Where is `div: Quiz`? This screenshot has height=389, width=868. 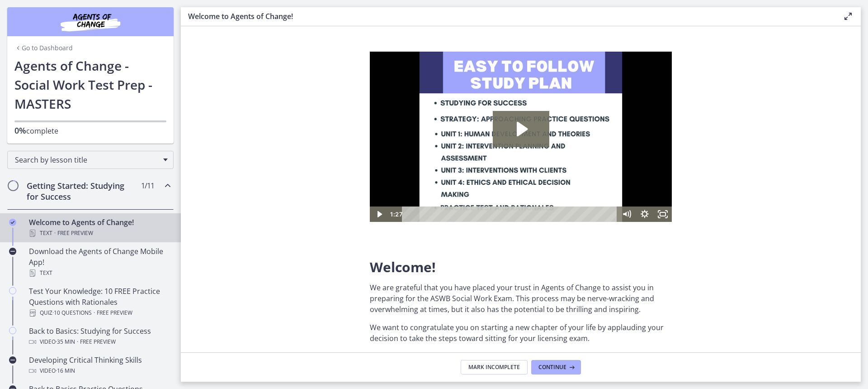 div: Quiz is located at coordinates (99, 313).